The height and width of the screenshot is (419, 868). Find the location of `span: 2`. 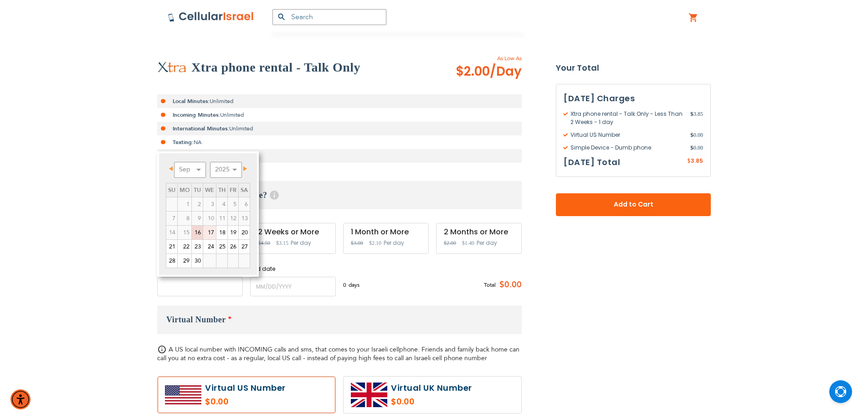

span: 2 is located at coordinates (197, 204).